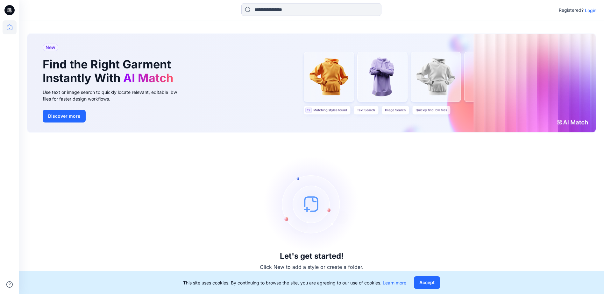 The image size is (604, 294). Describe the element at coordinates (591, 10) in the screenshot. I see `p: Login` at that location.